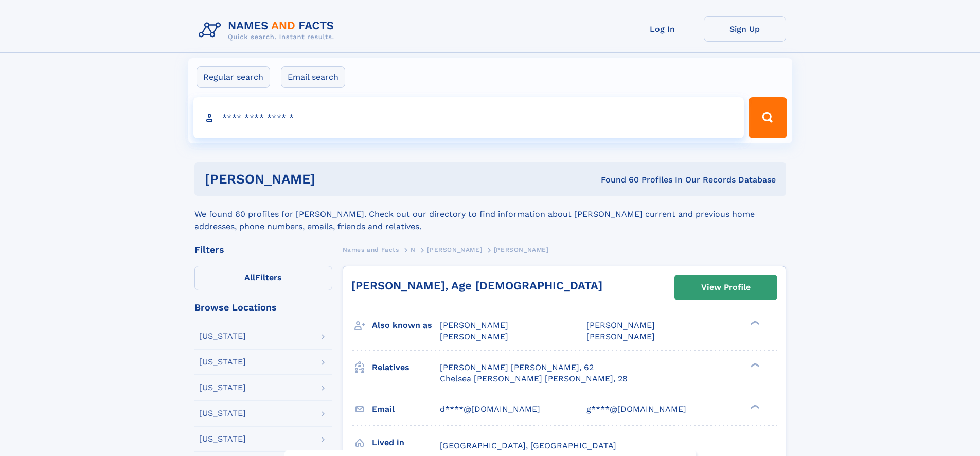 The height and width of the screenshot is (456, 980). What do you see at coordinates (233, 77) in the screenshot?
I see `label: Regular search` at bounding box center [233, 77].